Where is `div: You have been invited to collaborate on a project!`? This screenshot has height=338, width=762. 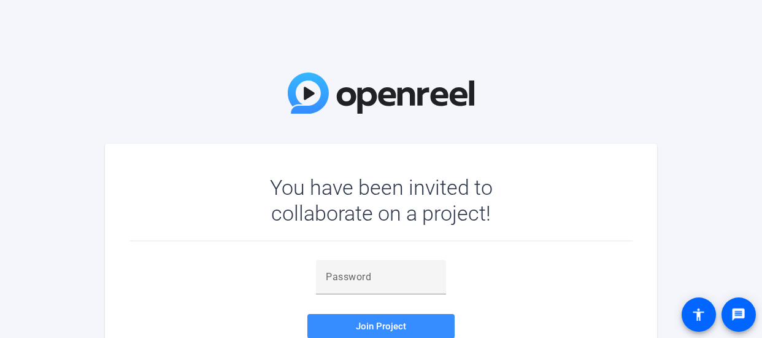 div: You have been invited to collaborate on a project! is located at coordinates (381, 200).